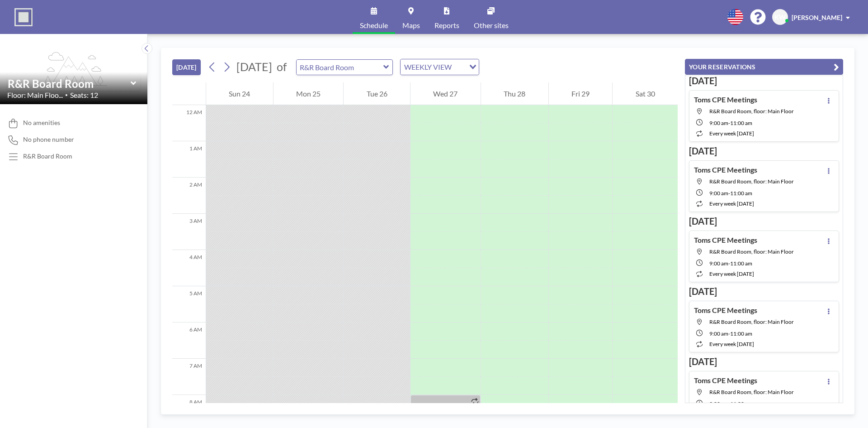 The image size is (868, 428). I want to click on span: Seats: 12, so click(84, 95).